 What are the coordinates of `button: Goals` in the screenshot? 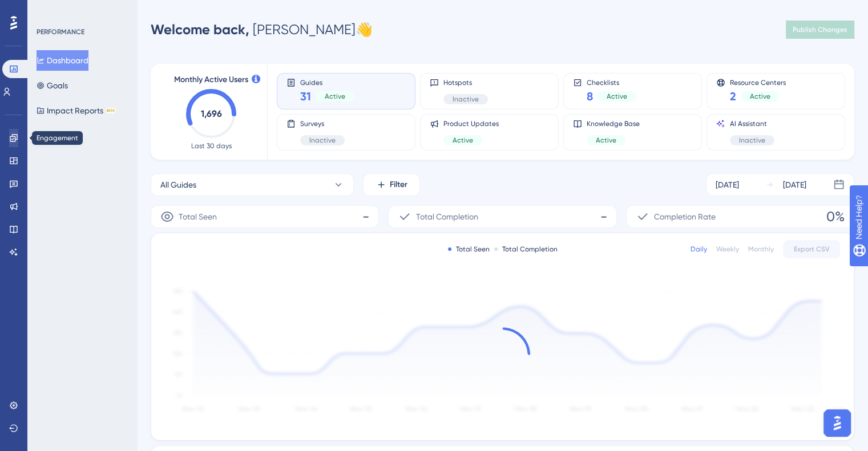 It's located at (52, 86).